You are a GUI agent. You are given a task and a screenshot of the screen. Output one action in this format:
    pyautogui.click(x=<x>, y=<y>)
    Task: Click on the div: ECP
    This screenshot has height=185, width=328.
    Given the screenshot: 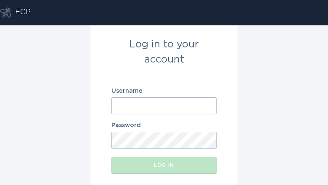 What is the action you would take?
    pyautogui.click(x=23, y=13)
    